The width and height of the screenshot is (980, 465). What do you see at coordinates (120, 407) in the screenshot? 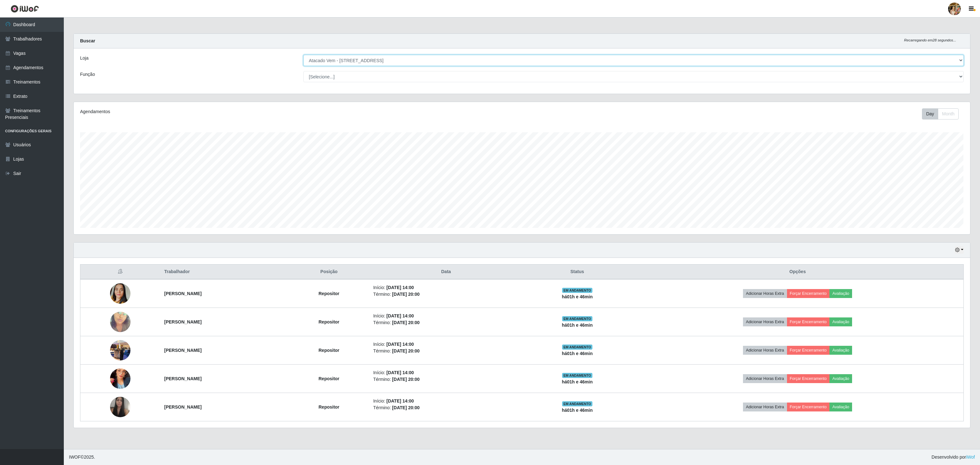
I see `img: 1755735163345.jpeg` at bounding box center [120, 407].